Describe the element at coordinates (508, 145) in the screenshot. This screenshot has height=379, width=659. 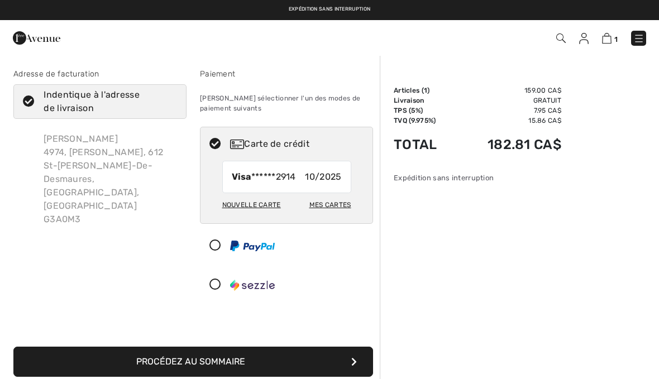
I see `td: 182.81 CA$` at that location.